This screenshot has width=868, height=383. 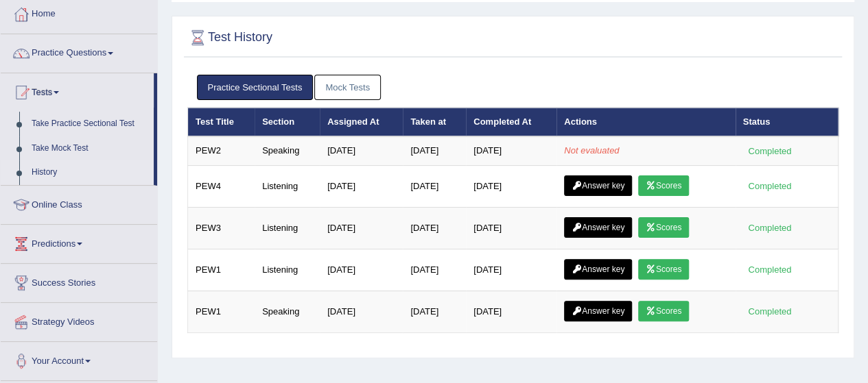 What do you see at coordinates (222, 122) in the screenshot?
I see `th: Test Title` at bounding box center [222, 122].